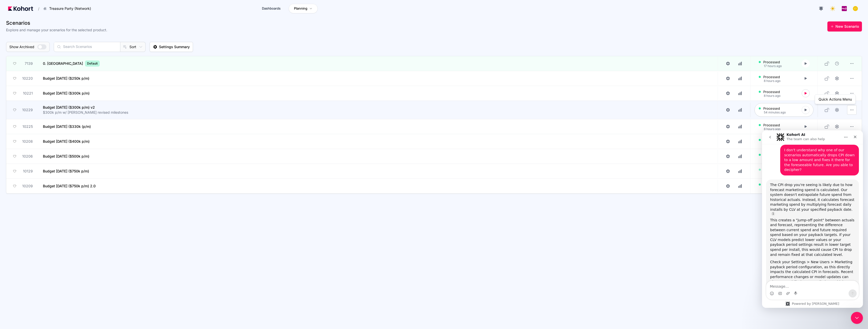 The width and height of the screenshot is (868, 329). What do you see at coordinates (175, 47) in the screenshot?
I see `span: Settings Summary` at bounding box center [175, 47].